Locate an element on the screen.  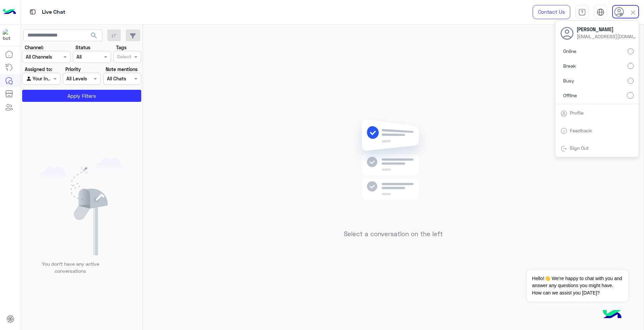
label: Tags is located at coordinates (121, 47).